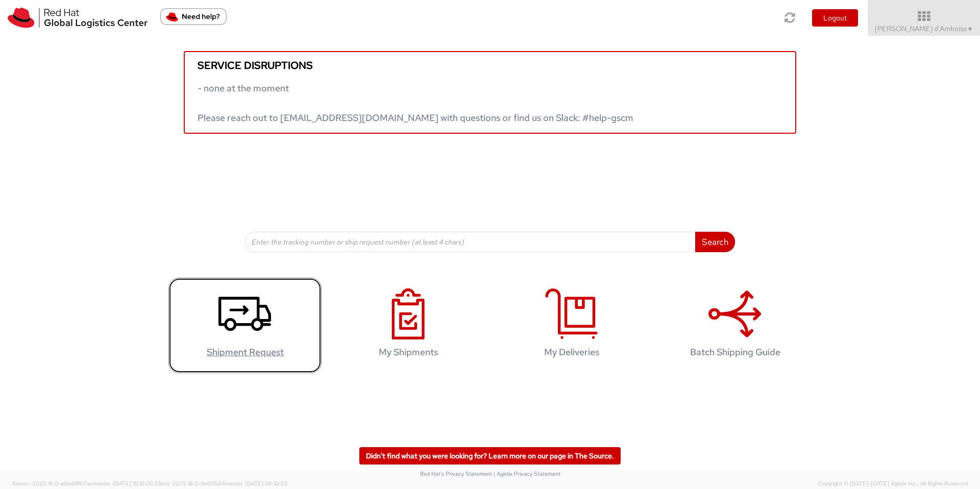  I want to click on a: Batch Shipping Guide, so click(735, 326).